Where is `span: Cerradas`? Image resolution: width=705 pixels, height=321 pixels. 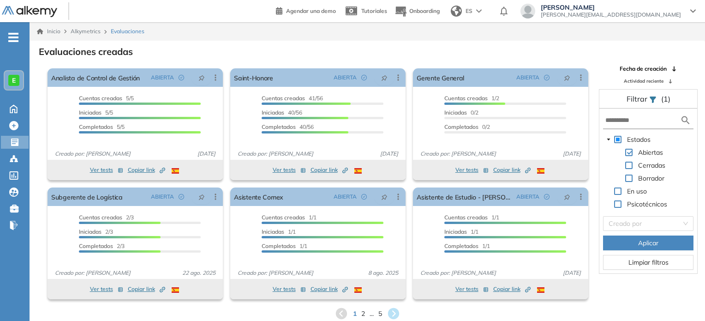
span: Cerradas is located at coordinates (652, 165).